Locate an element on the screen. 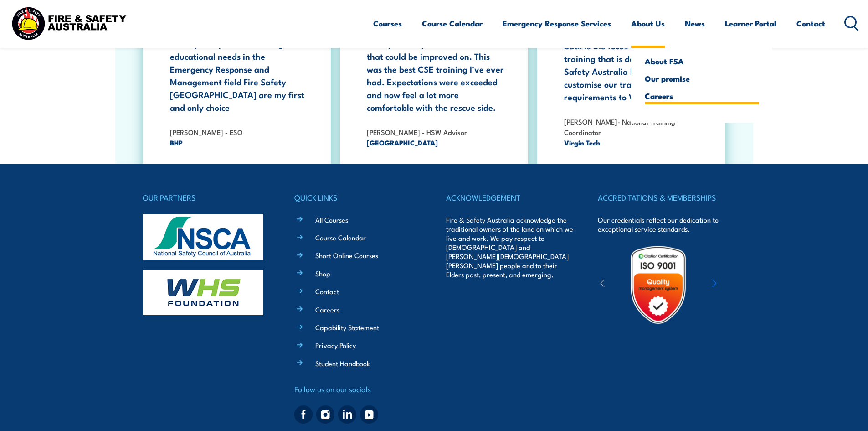 The height and width of the screenshot is (431, 868). p: For any of my future training and educational needs in the Emergency Response and Management fiel... is located at coordinates (239, 75).